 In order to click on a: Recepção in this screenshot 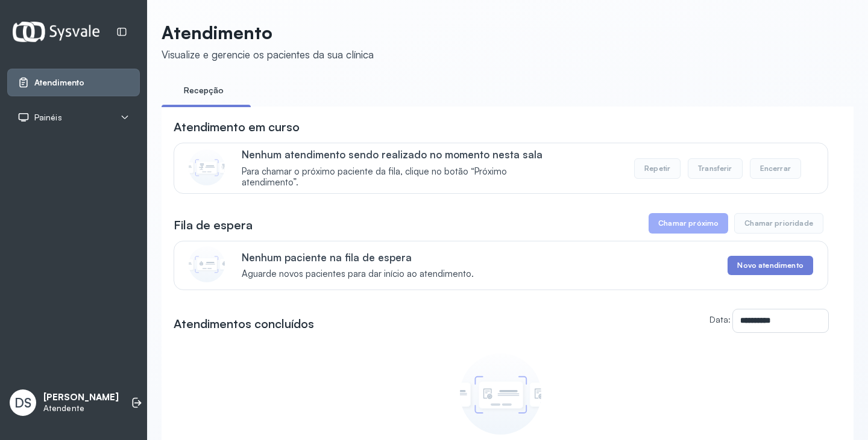, I will do `click(204, 90)`.